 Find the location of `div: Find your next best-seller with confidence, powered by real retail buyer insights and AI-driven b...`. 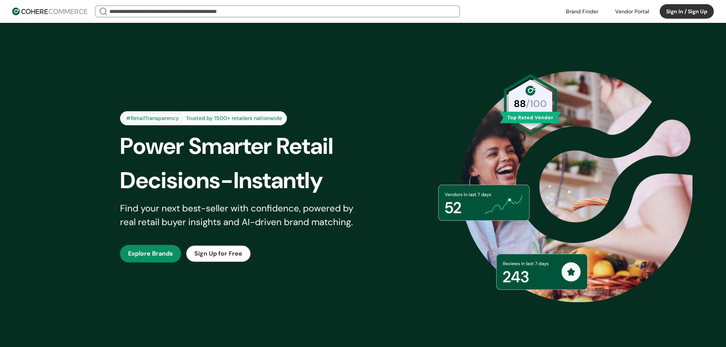

div: Find your next best-seller with confidence, powered by real retail buyer insights and AI-driven b... is located at coordinates (241, 215).